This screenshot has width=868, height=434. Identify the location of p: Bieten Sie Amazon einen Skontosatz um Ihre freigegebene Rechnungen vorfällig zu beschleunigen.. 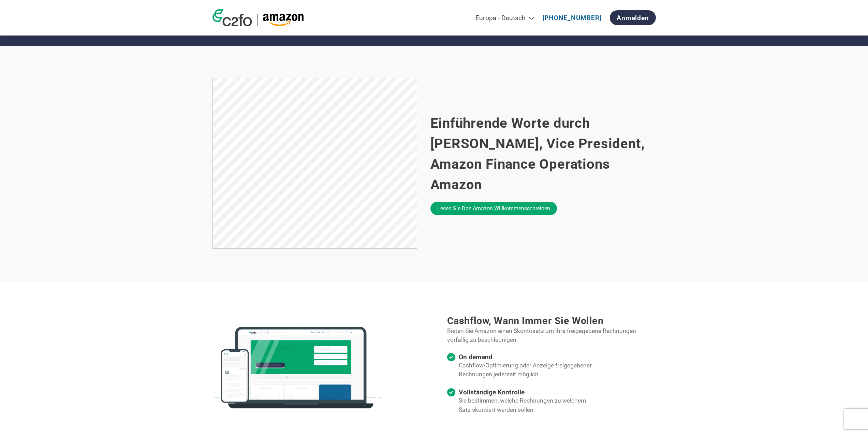
(552, 336).